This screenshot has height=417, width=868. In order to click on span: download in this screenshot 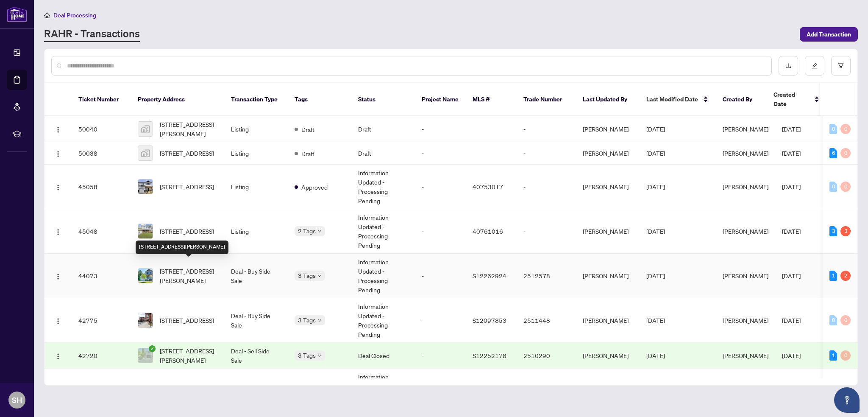, I will do `click(788, 66)`.